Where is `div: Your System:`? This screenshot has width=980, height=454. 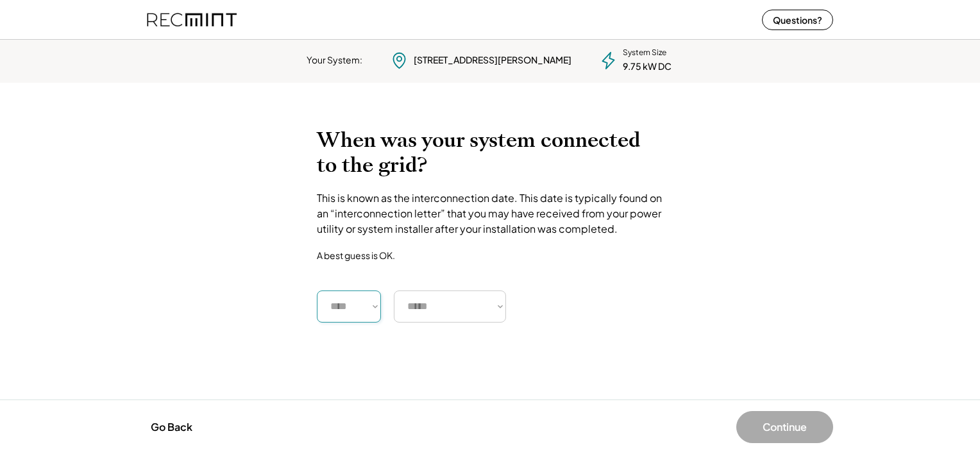 div: Your System: is located at coordinates (334, 60).